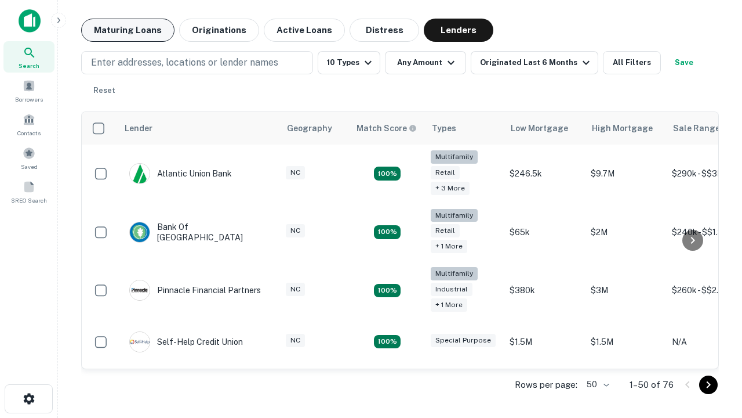  What do you see at coordinates (626, 232) in the screenshot?
I see `td: $2M` at bounding box center [626, 232].